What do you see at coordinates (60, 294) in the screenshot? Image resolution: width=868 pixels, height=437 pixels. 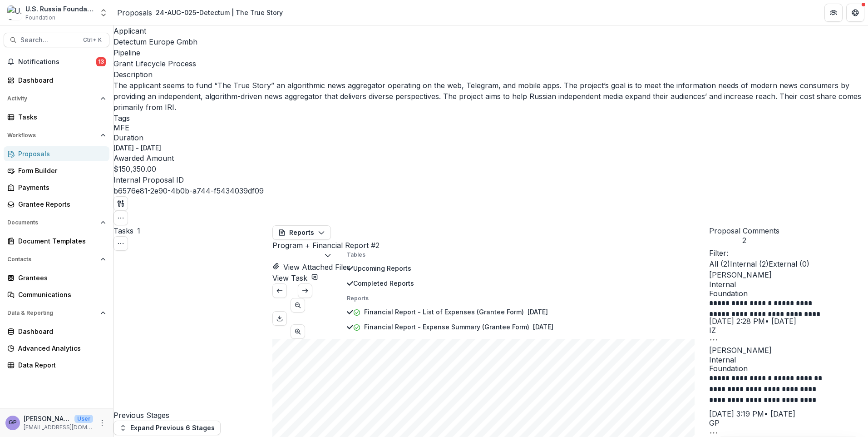 I see `div: Communications` at bounding box center [60, 294].